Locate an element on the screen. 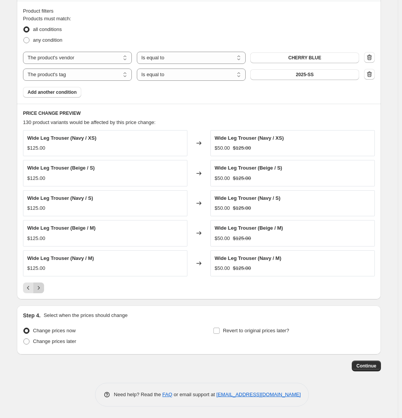 The width and height of the screenshot is (402, 418). span: Change prices now is located at coordinates (54, 331).